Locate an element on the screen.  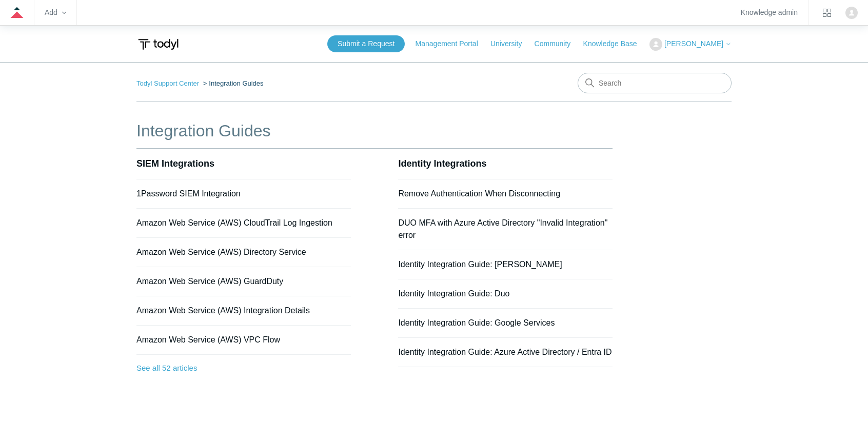
img: user avatar is located at coordinates (852, 13).